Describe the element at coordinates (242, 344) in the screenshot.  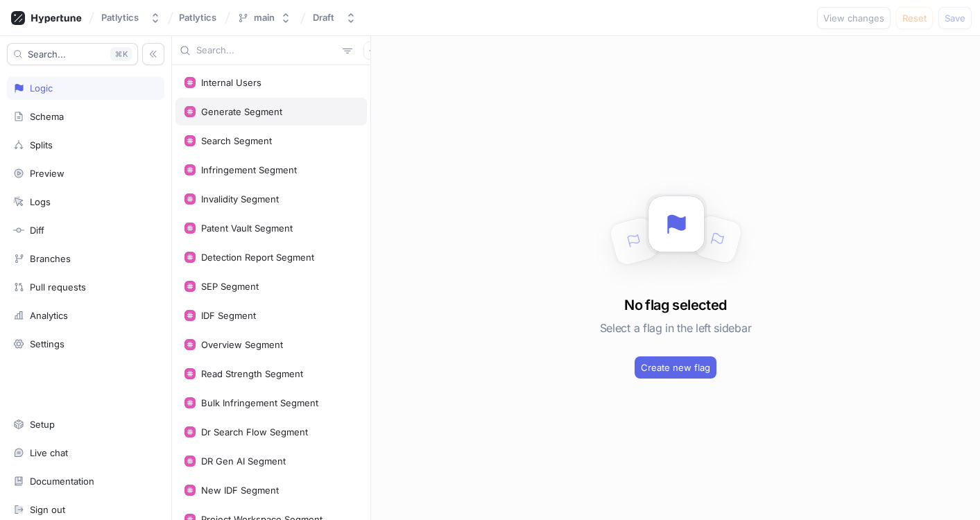
I see `div: Overview Segment` at that location.